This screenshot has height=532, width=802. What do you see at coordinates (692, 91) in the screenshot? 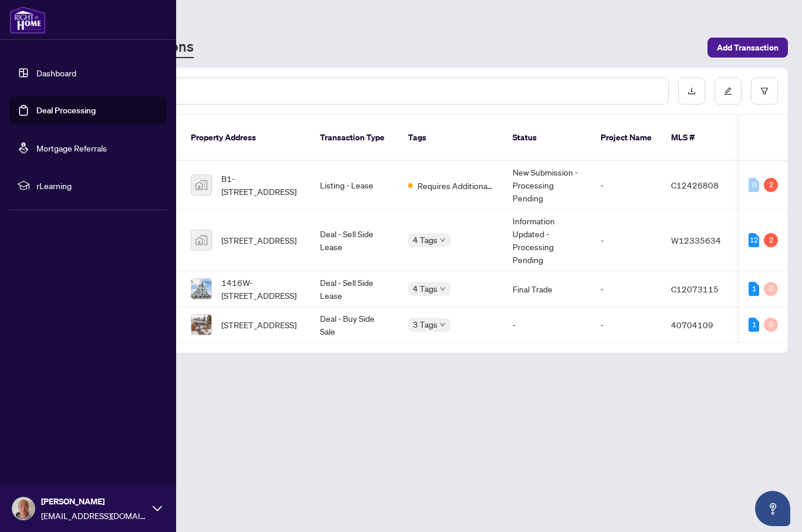
I see `button: download` at bounding box center [692, 91].